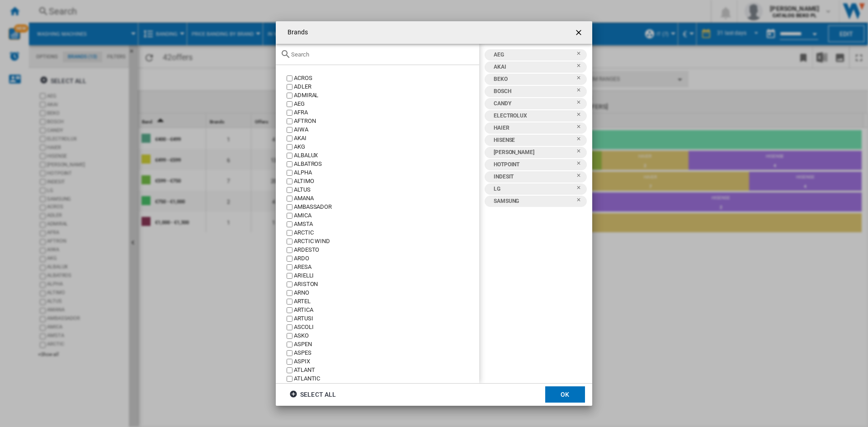 The image size is (868, 427). Describe the element at coordinates (533, 164) in the screenshot. I see `div: HOTPOINT` at that location.